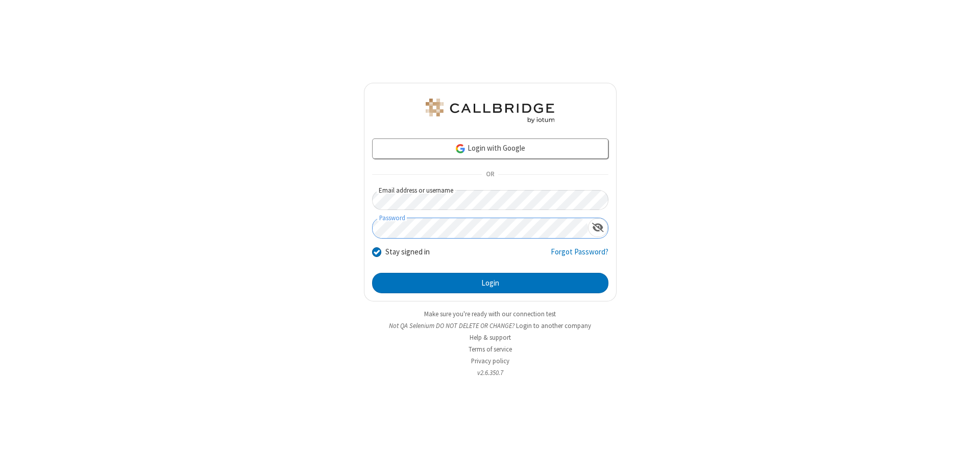 The width and height of the screenshot is (980, 468). Describe the element at coordinates (490, 174) in the screenshot. I see `span: OR` at that location.